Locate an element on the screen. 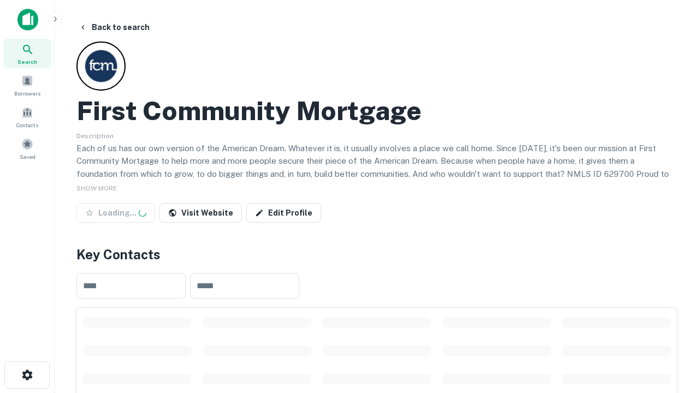  h4: Key Contacts is located at coordinates (377, 255).